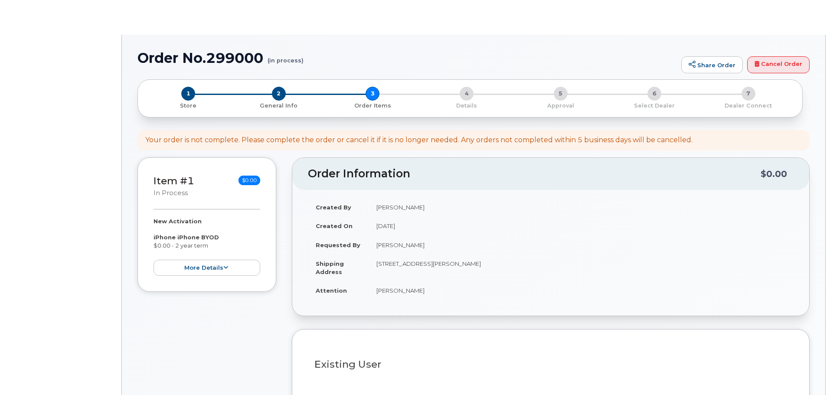 The image size is (830, 395). Describe the element at coordinates (188, 94) in the screenshot. I see `span: 1` at that location.